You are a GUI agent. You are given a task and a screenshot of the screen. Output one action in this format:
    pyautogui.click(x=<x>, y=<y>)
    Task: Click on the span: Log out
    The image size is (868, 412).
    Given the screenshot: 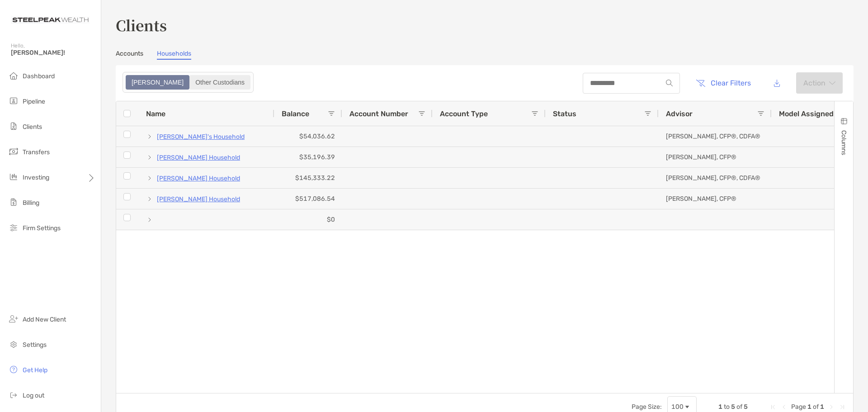 What is the action you would take?
    pyautogui.click(x=34, y=395)
    